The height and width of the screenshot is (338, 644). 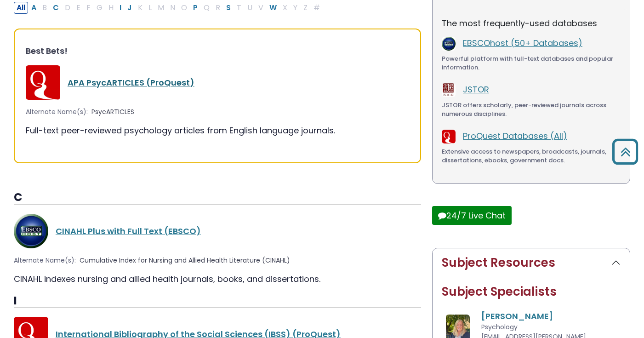 What do you see at coordinates (131, 83) in the screenshot?
I see `a: APA PsycARTICLES (ProQuest)` at bounding box center [131, 83].